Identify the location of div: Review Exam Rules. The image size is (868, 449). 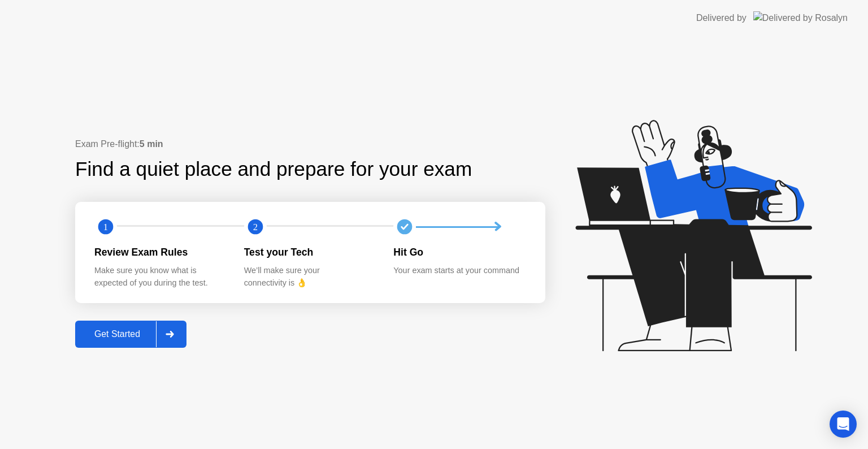
(160, 252).